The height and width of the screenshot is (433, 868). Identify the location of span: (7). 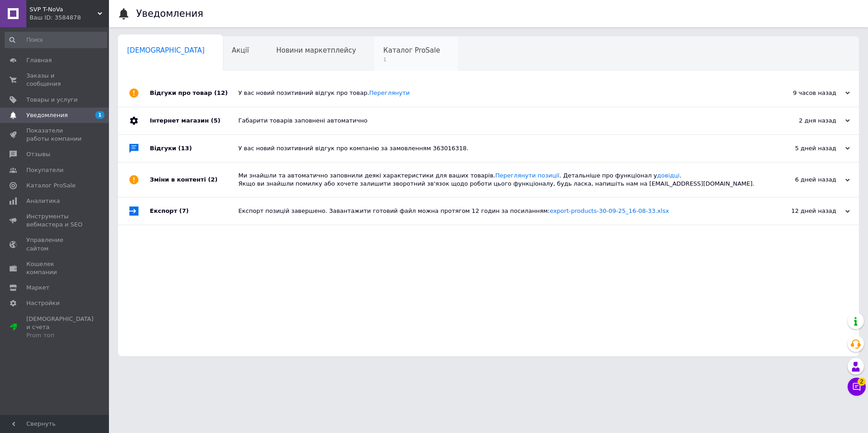
(184, 210).